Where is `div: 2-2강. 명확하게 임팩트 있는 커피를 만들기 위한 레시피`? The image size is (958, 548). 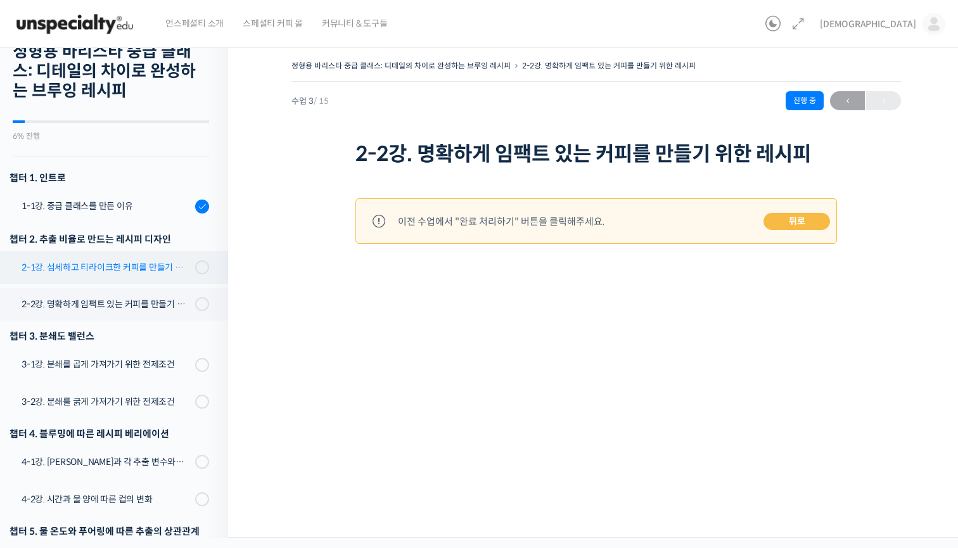 div: 2-2강. 명확하게 임팩트 있는 커피를 만들기 위한 레시피 is located at coordinates (106, 304).